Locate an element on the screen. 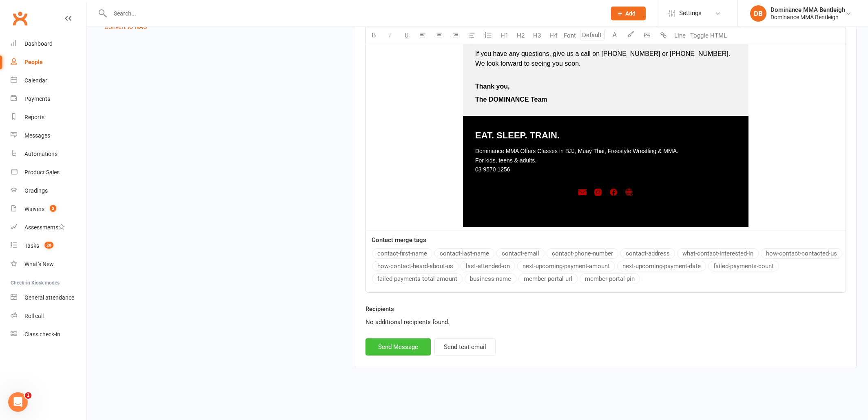 This screenshot has width=868, height=420. a: General attendance kiosk mode is located at coordinates (48, 297).